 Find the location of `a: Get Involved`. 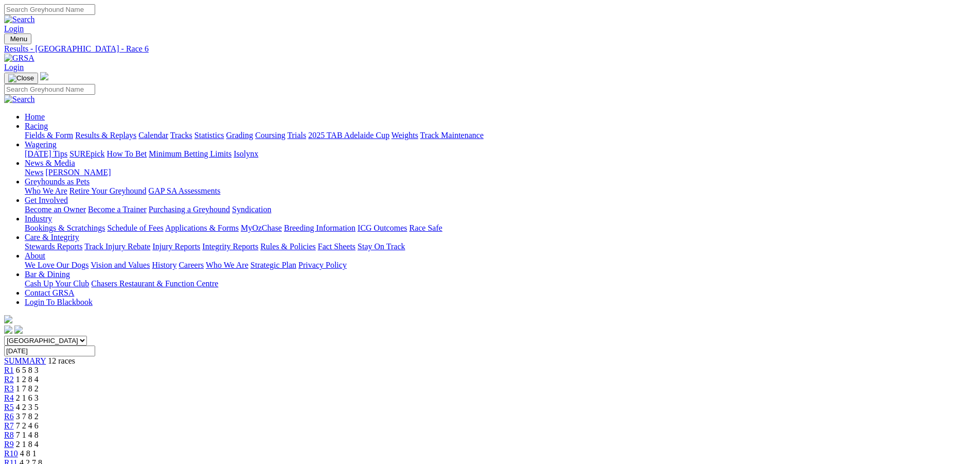

a: Get Involved is located at coordinates (46, 200).